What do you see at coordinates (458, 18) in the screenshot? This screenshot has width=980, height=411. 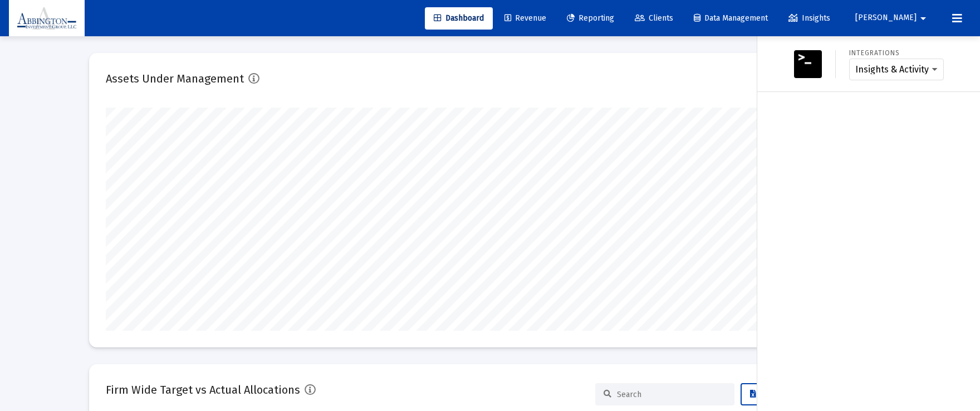 I see `span: Dashboard` at bounding box center [458, 18].